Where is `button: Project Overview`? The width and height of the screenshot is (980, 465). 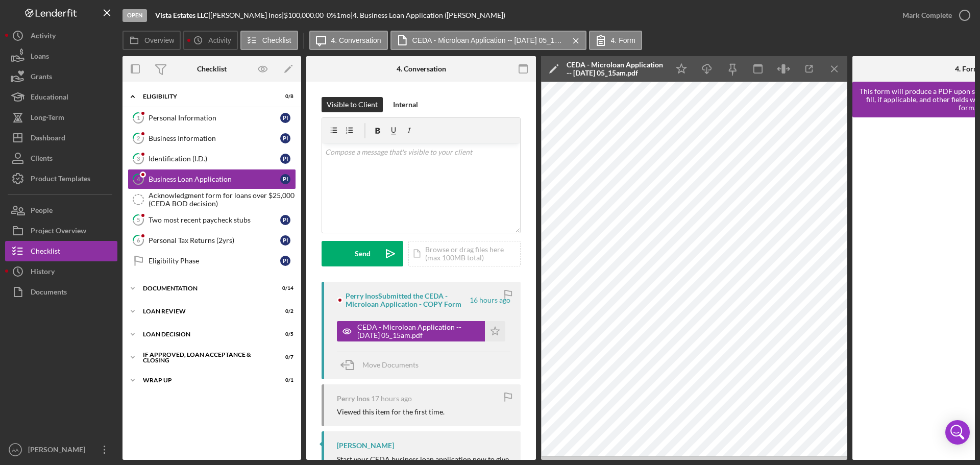 button: Project Overview is located at coordinates (61, 231).